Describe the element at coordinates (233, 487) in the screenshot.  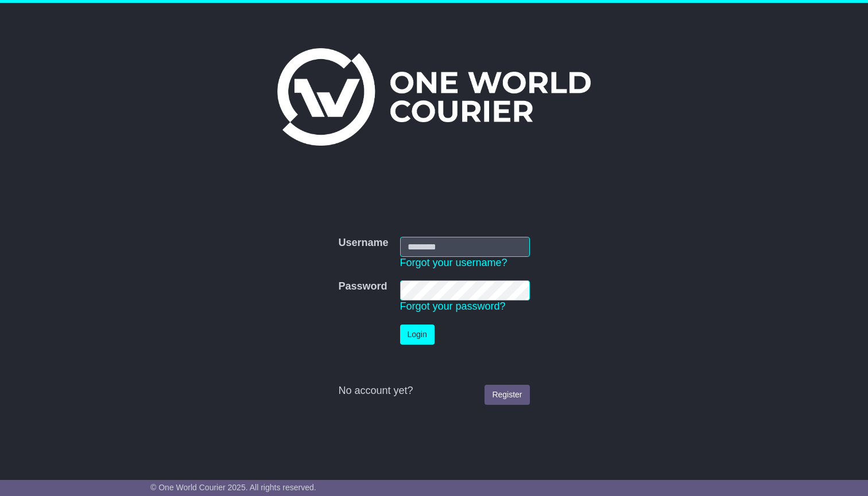
I see `span: © One World Courier 2025. All rights reserved.` at that location.